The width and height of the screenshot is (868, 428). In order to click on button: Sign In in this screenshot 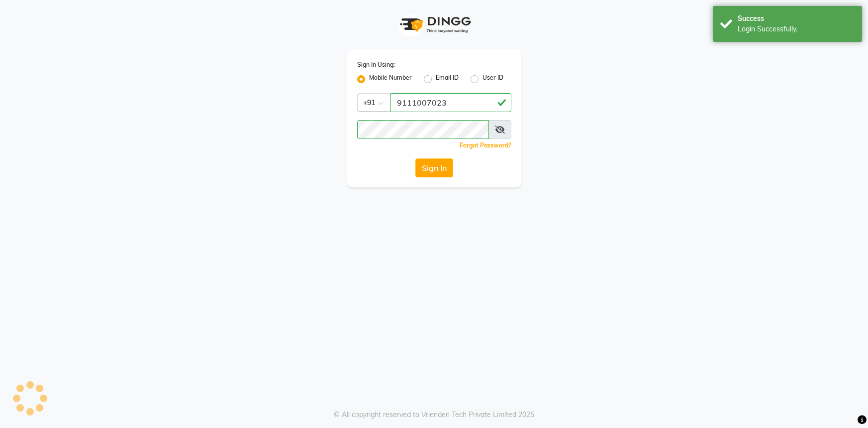, I will do `click(434, 168)`.